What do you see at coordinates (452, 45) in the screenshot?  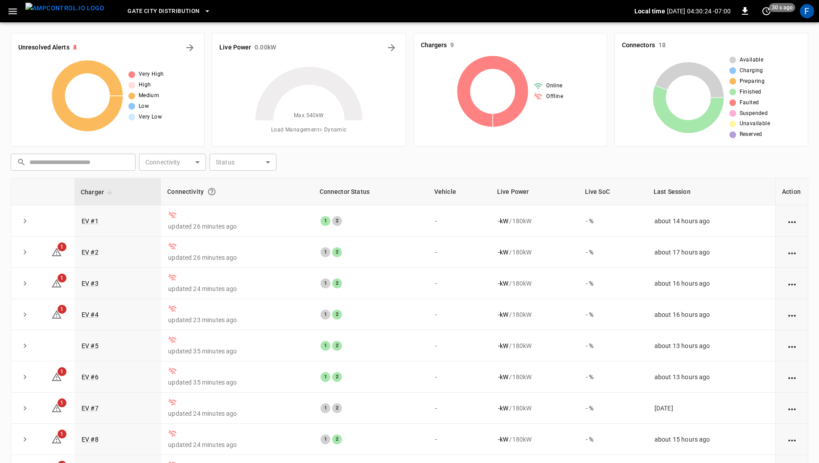 I see `h6: 9` at bounding box center [452, 45].